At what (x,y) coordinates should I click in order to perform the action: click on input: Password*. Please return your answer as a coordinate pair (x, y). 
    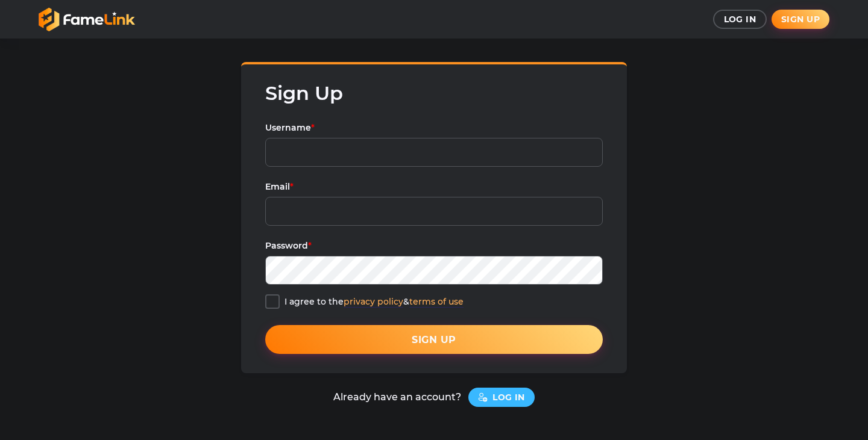
    Looking at the image, I should click on (434, 270).